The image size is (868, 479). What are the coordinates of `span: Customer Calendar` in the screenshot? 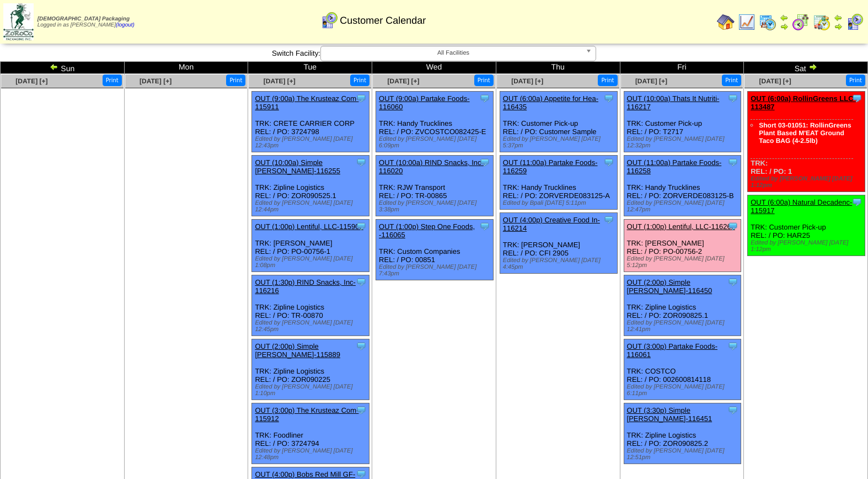 It's located at (383, 20).